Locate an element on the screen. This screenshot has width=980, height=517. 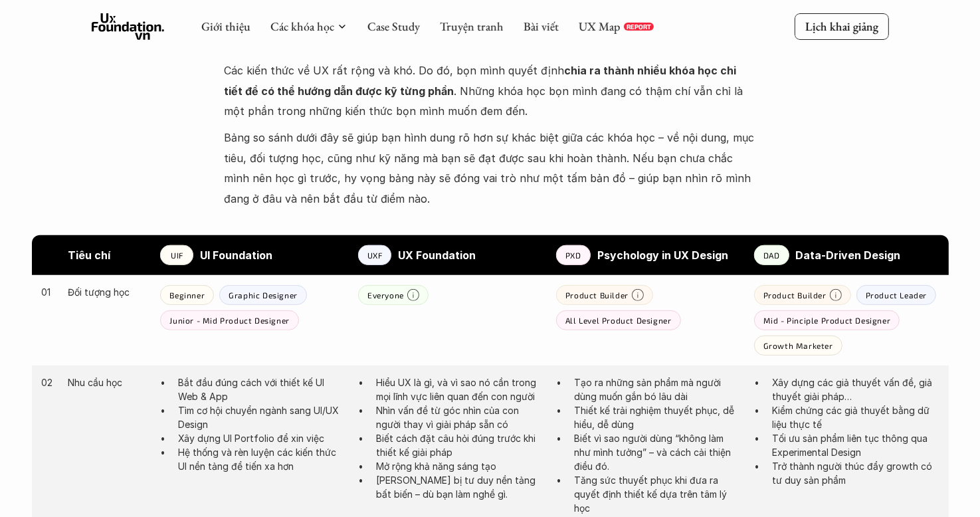
p: Thiết kế trải nghiệm thuyết phục, dễ hiểu, dễ dùng is located at coordinates (657, 417).